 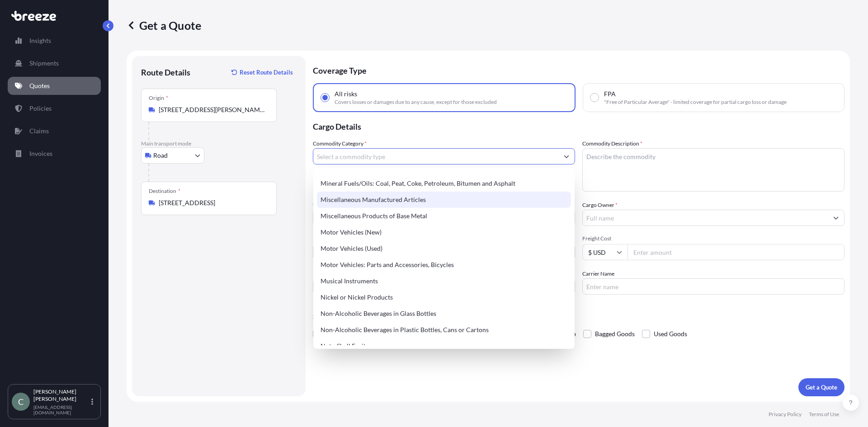 I want to click on button: Select transport, so click(x=173, y=156).